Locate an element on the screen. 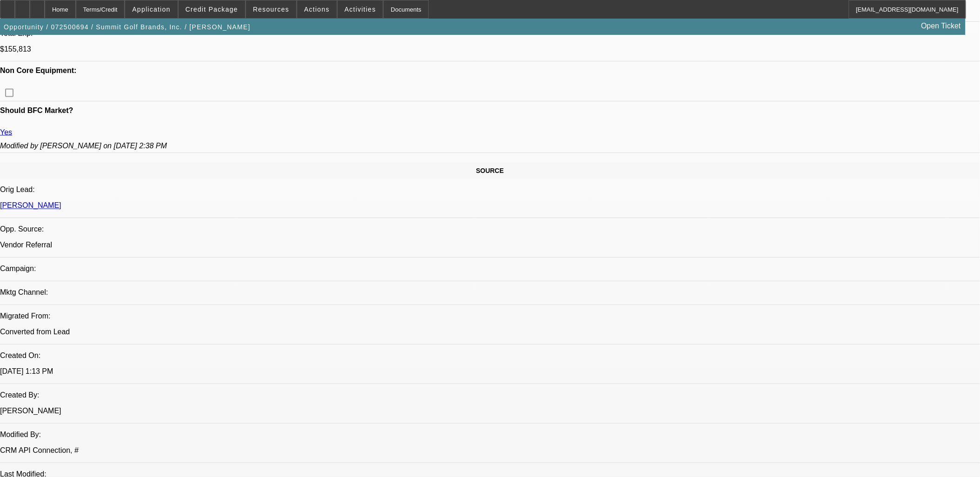 The height and width of the screenshot is (477, 980). button: Actions is located at coordinates (316, 9).